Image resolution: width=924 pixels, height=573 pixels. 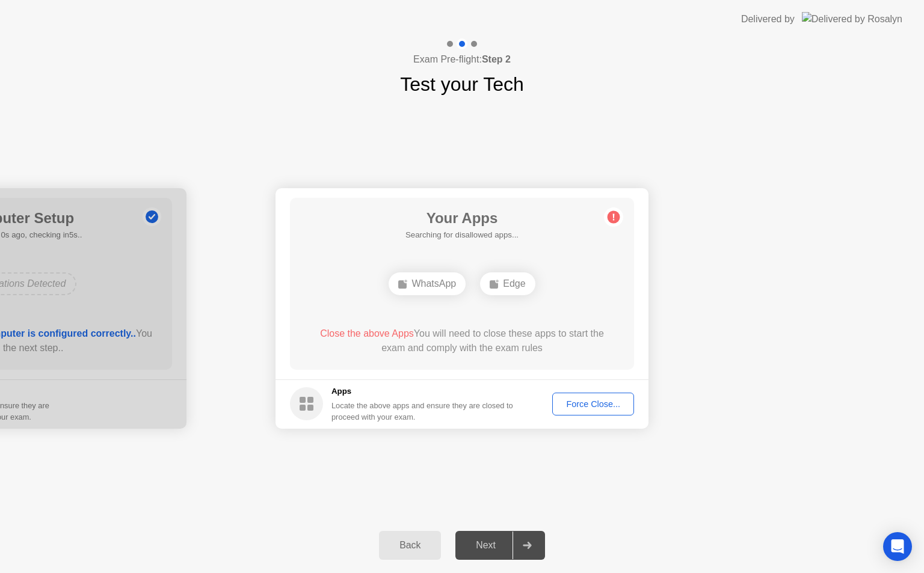 What do you see at coordinates (462, 341) in the screenshot?
I see `div: You will need to close these apps to start the exam and comply with the exam rules` at bounding box center [462, 341].